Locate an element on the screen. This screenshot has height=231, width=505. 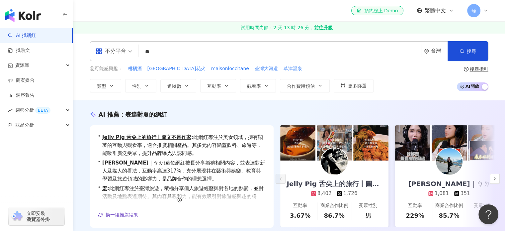
div: 351 is located at coordinates (465, 193).